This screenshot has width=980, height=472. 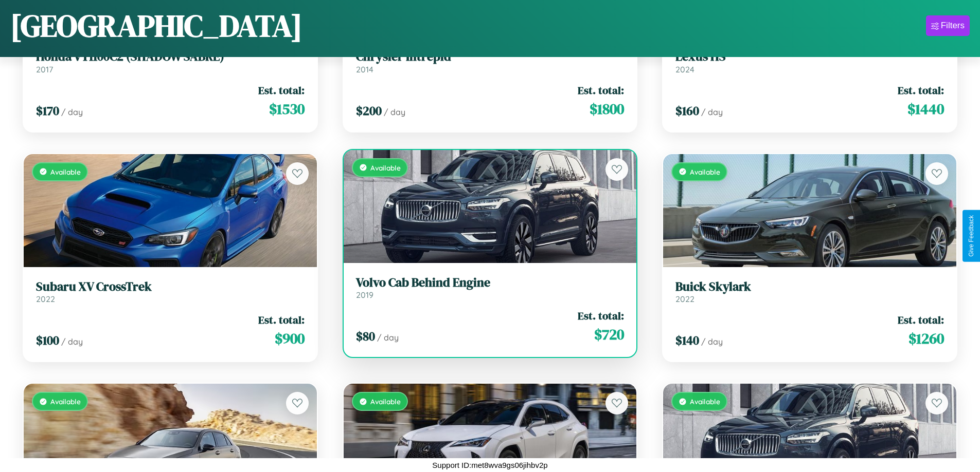 What do you see at coordinates (364, 69) in the screenshot?
I see `span: 2014` at bounding box center [364, 69].